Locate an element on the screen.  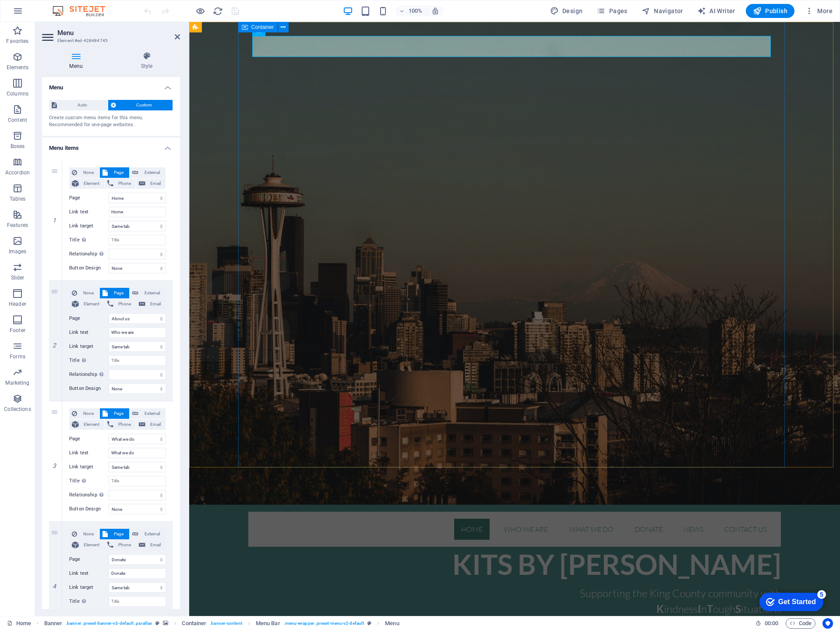
button: Pages is located at coordinates (612, 11).